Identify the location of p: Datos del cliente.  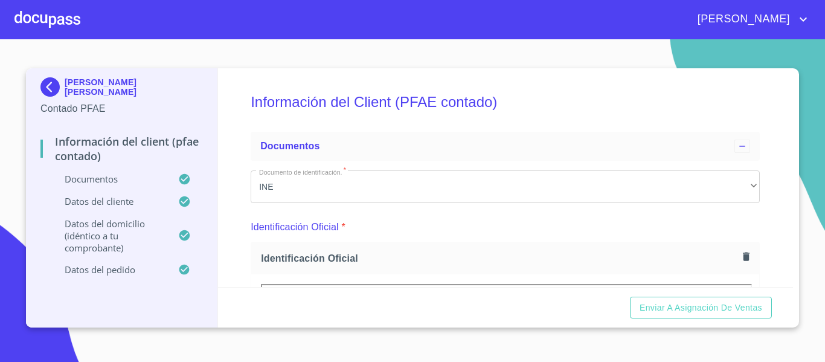
(109, 201).